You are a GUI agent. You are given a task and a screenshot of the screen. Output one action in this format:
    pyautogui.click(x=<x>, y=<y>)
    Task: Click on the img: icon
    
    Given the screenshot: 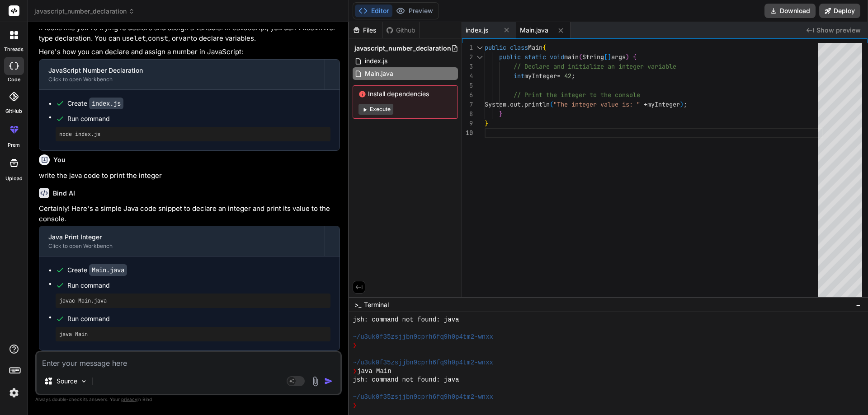 What is the action you would take?
    pyautogui.click(x=329, y=382)
    